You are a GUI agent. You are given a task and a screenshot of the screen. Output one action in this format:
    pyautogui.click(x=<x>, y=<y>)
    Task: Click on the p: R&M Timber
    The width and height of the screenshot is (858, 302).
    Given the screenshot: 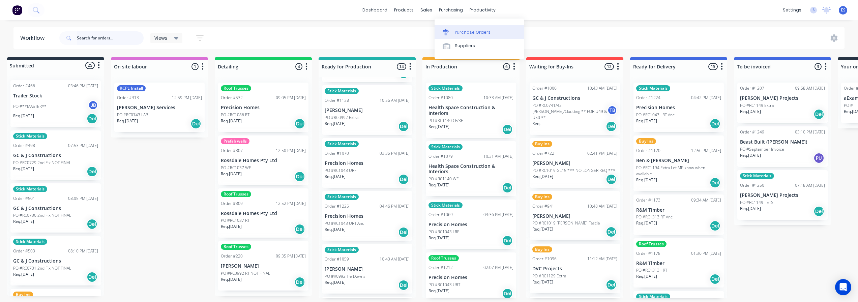 What is the action you would take?
    pyautogui.click(x=679, y=210)
    